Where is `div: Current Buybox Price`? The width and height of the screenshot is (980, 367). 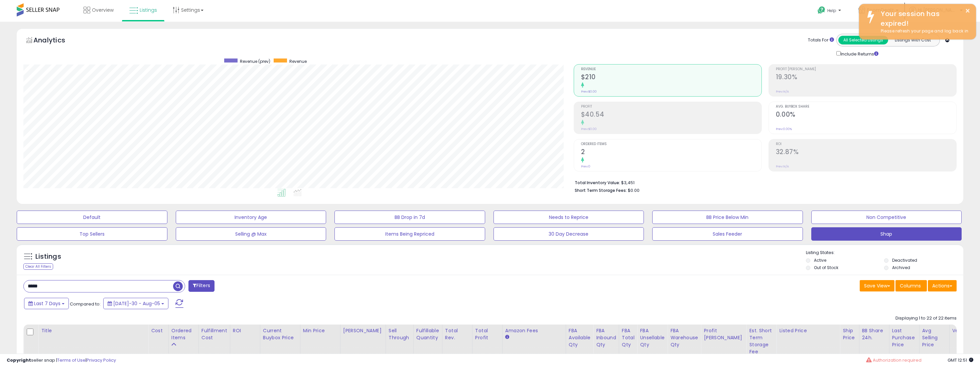 div: Current Buybox Price is located at coordinates (280, 334).